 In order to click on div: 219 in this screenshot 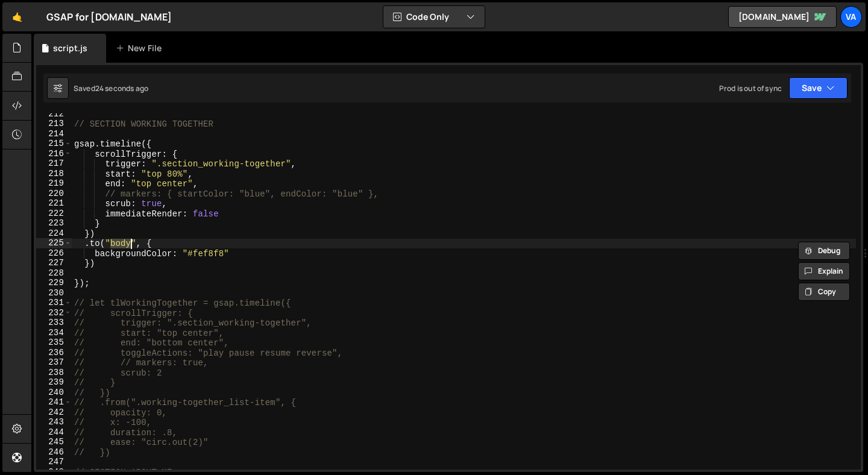, I will do `click(54, 183)`.